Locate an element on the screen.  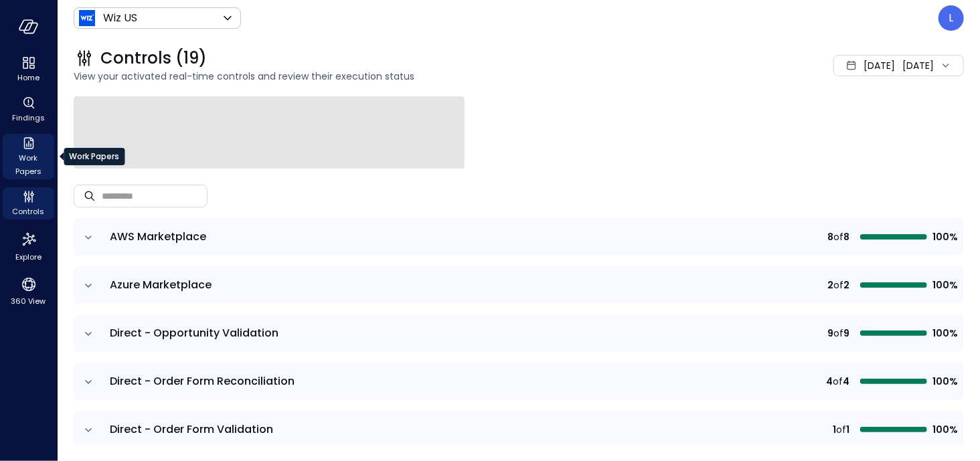
span: Findings is located at coordinates (28, 118).